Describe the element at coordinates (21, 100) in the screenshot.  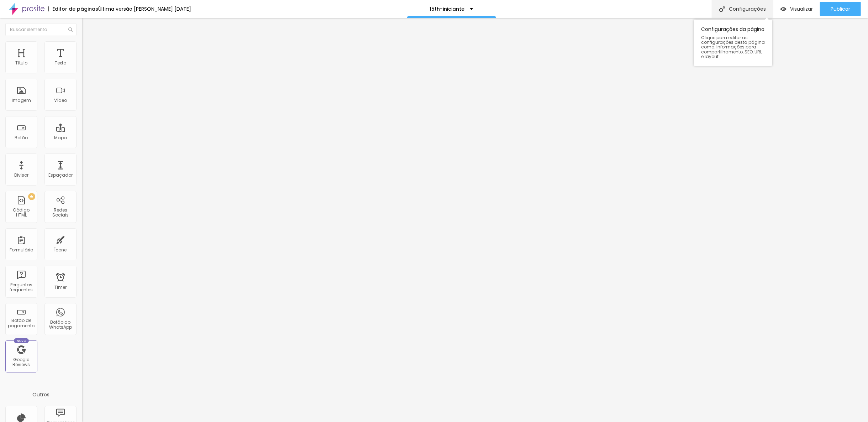
I see `div: Imagem` at that location.